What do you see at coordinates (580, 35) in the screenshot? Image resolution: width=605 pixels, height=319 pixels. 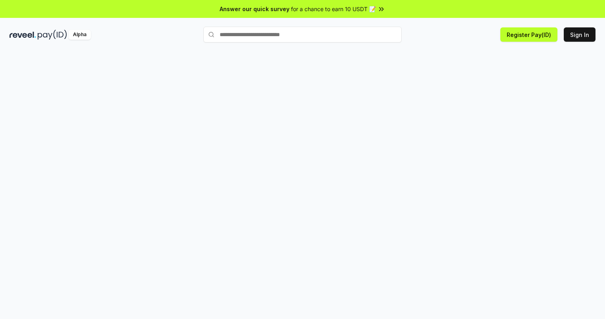 I see `button: Sign In` at bounding box center [580, 35].